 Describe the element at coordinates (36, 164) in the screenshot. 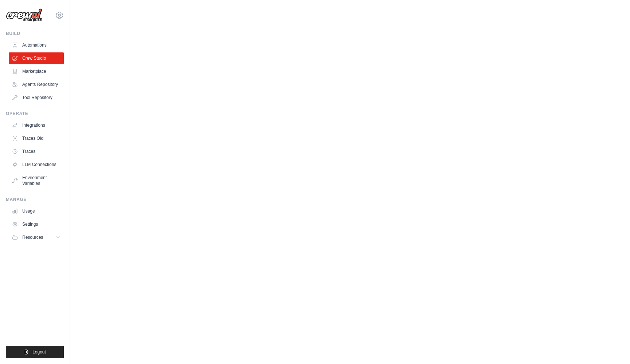

I see `a: LLM Connections` at that location.